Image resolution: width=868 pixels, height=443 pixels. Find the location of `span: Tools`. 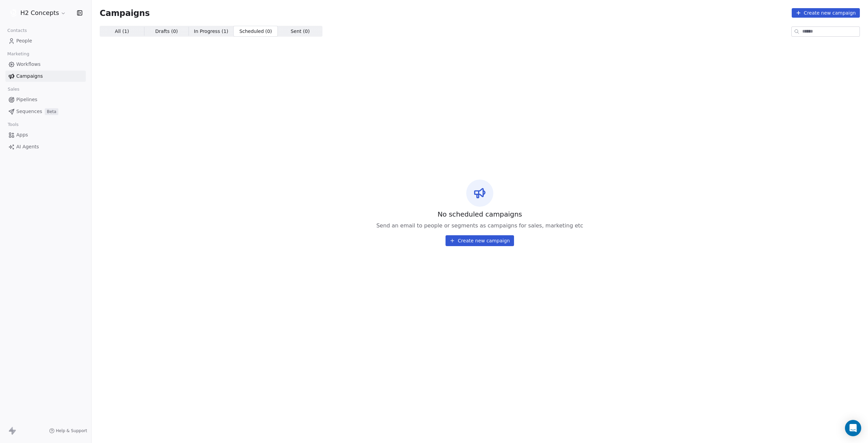

span: Tools is located at coordinates (13, 124).